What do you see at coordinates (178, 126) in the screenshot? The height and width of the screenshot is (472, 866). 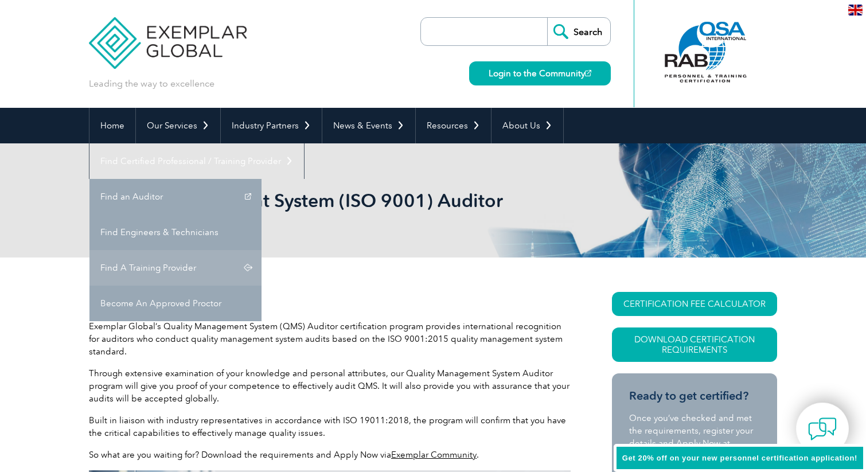 I see `a: Our Services` at bounding box center [178, 126].